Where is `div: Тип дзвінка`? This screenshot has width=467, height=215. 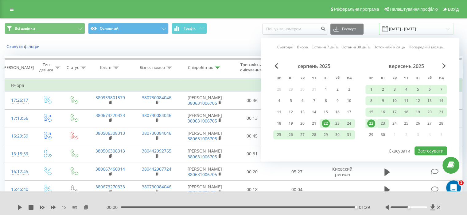 div: Тип дзвінка is located at coordinates (46, 68).